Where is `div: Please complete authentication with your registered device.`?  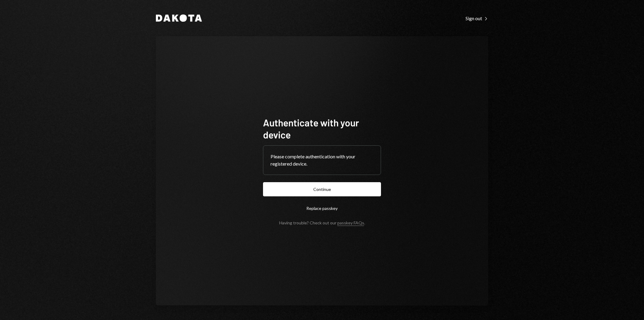 div: Please complete authentication with your registered device. is located at coordinates (322, 160).